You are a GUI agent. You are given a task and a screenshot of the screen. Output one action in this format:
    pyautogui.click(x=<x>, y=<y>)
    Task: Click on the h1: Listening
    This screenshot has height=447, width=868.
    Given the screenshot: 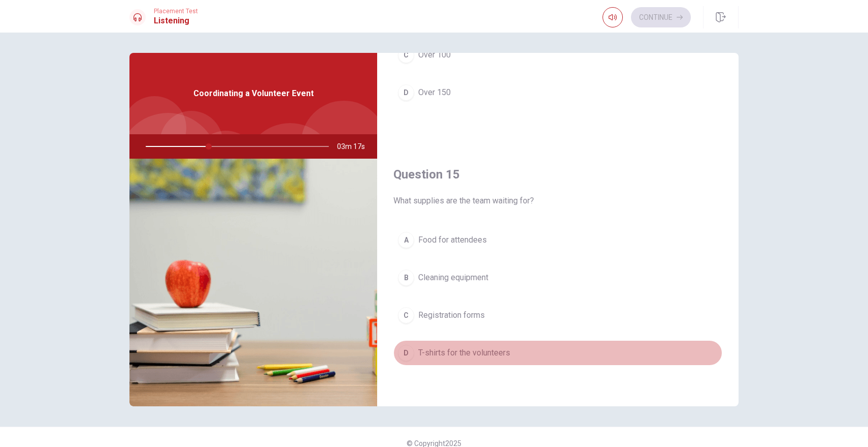 What is the action you would take?
    pyautogui.click(x=176, y=21)
    